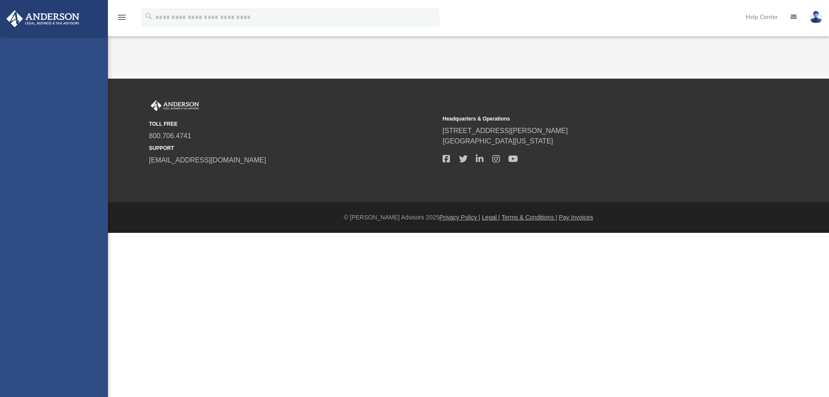 Image resolution: width=829 pixels, height=397 pixels. I want to click on img: User Pic, so click(816, 17).